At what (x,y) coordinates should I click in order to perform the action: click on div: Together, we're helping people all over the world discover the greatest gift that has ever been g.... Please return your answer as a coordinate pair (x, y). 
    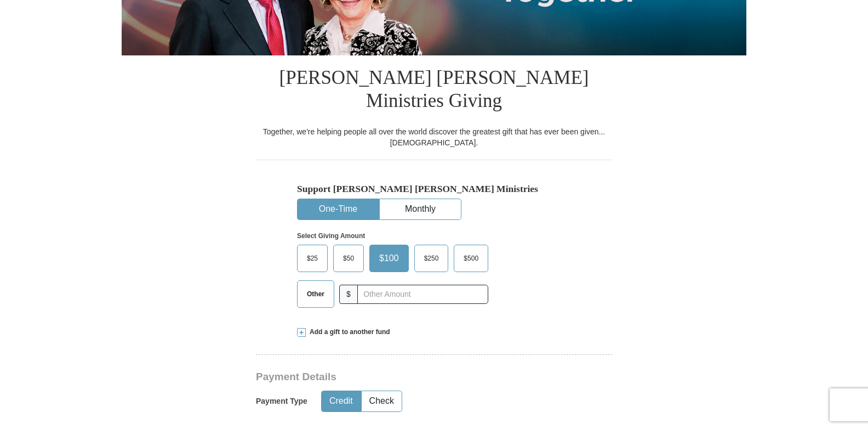
    Looking at the image, I should click on (434, 137).